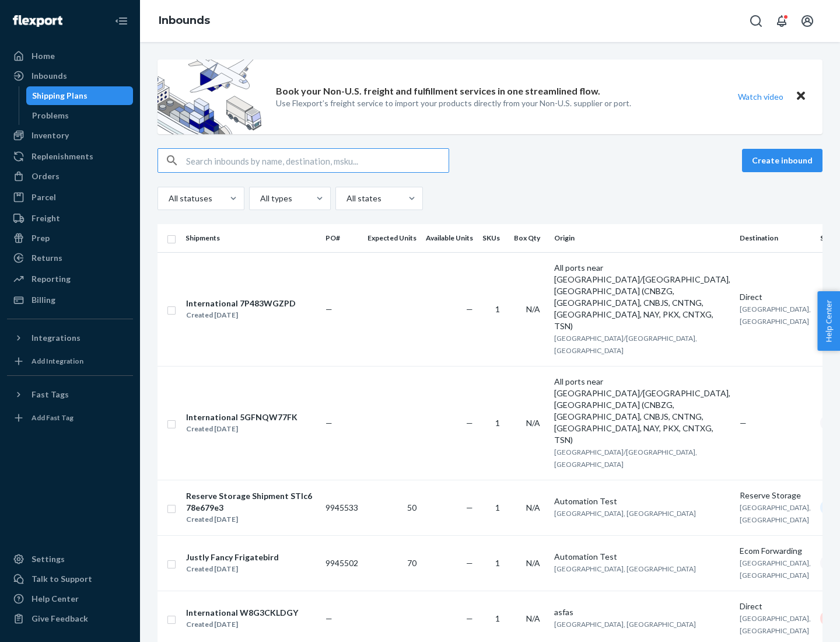  Describe the element at coordinates (318, 160) in the screenshot. I see `input: Search inbounds by name, destination, msku...` at that location.